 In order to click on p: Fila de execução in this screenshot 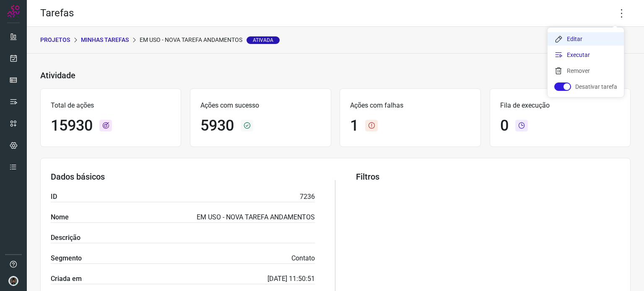, I will do `click(560, 106)`.